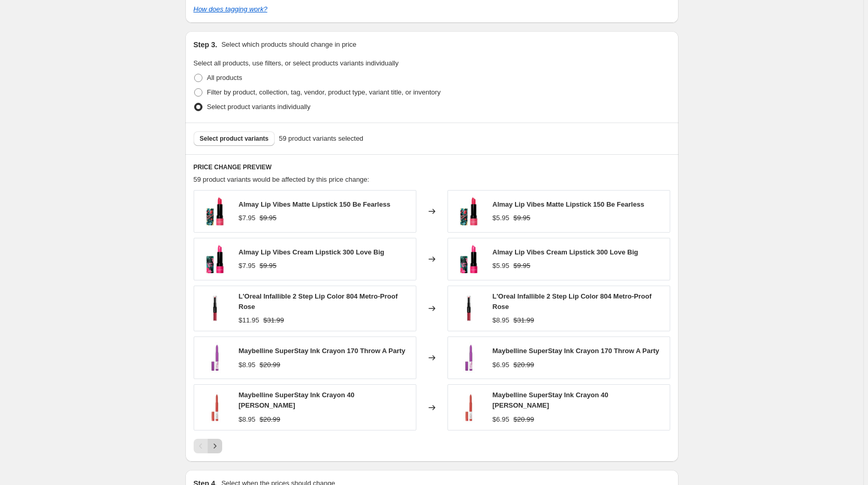  Describe the element at coordinates (258, 106) in the screenshot. I see `span: Select product variants individually` at that location.